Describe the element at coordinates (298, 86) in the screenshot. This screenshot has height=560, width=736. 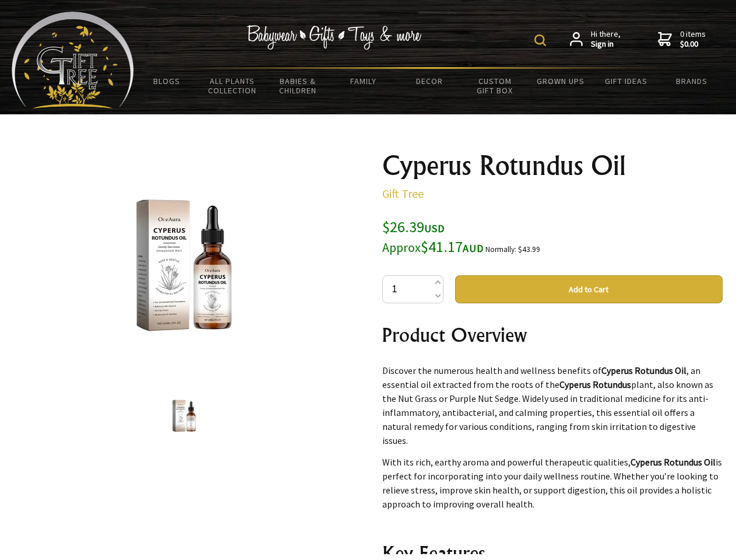
I see `a: Babies & Children` at that location.